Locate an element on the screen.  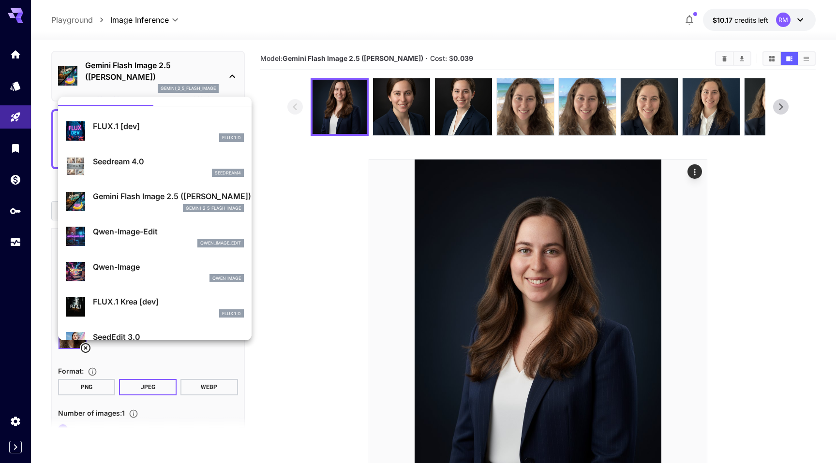
p: Qwen-Image-Edit is located at coordinates (168, 232).